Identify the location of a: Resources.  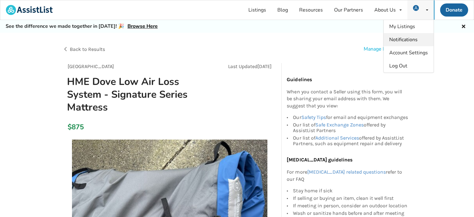
(311, 10).